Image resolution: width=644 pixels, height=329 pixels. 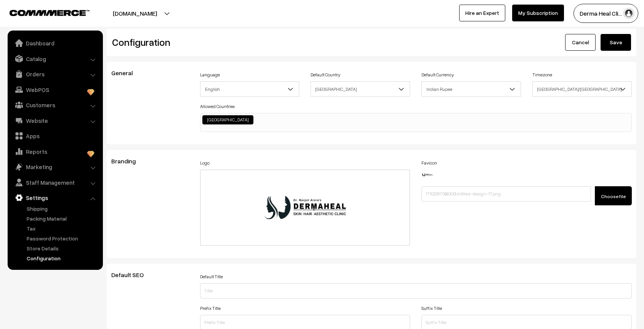 I want to click on span: English, so click(x=250, y=89).